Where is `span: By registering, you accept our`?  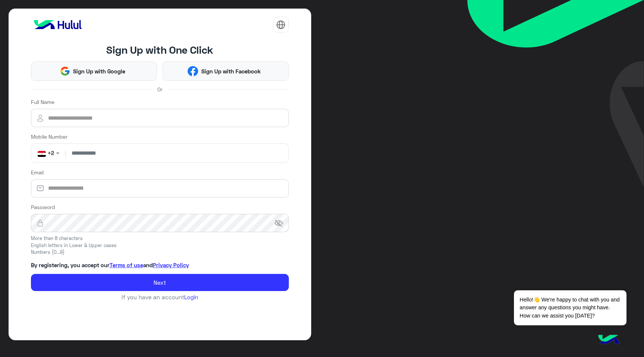 span: By registering, you accept our is located at coordinates (70, 265).